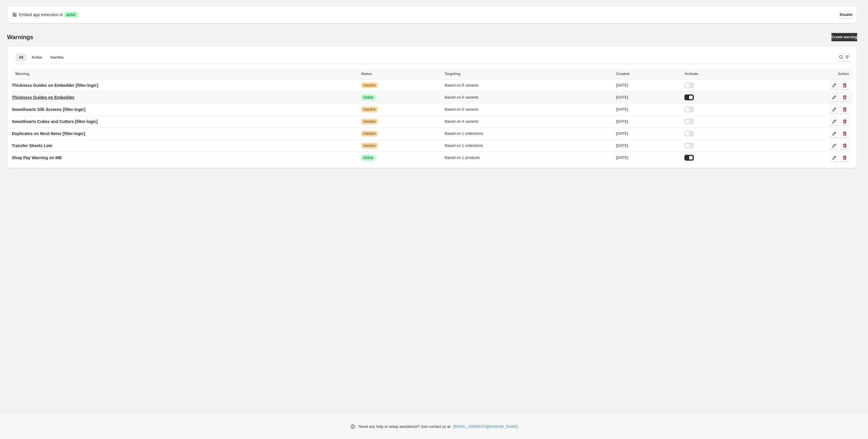  Describe the element at coordinates (846, 14) in the screenshot. I see `span: Disable` at that location.